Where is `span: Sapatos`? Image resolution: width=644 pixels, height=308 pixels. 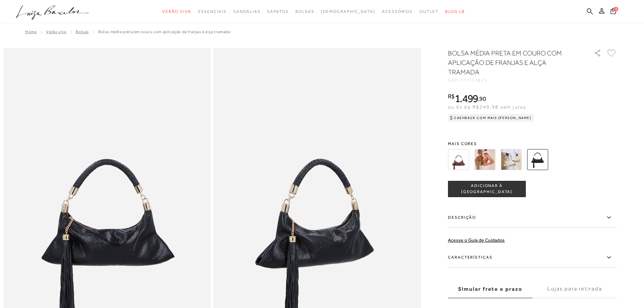
span: Sapatos is located at coordinates (278, 12).